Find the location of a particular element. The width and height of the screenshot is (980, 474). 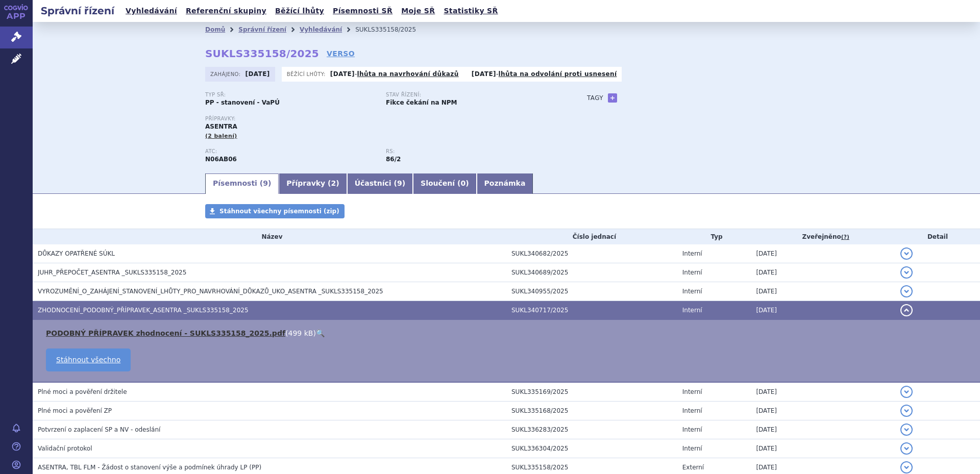

td: SUKL340689/2025 is located at coordinates (591, 272).